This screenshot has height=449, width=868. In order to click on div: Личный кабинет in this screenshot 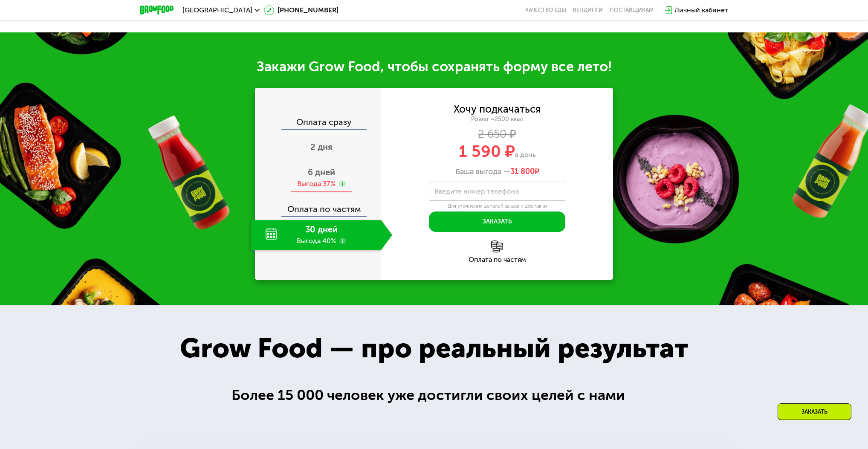, I will do `click(701, 10)`.